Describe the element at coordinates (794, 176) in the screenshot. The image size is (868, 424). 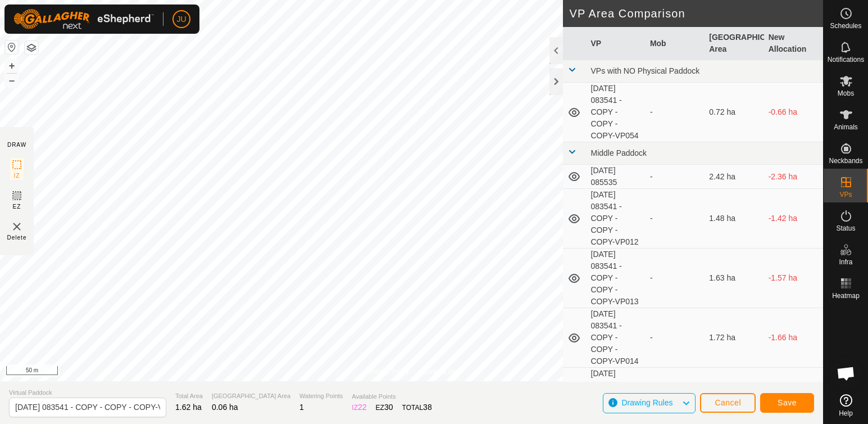
I see `td: -2.36 ha` at that location.